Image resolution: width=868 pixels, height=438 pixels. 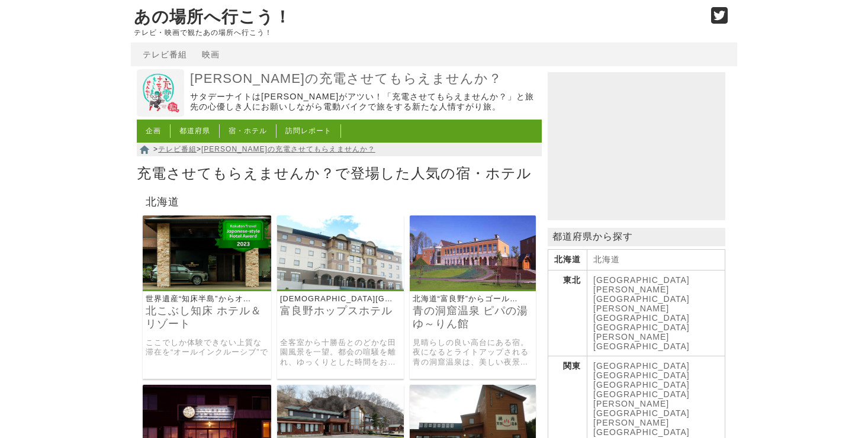 What do you see at coordinates (308, 131) in the screenshot?
I see `a: 訪問レポート` at bounding box center [308, 131].